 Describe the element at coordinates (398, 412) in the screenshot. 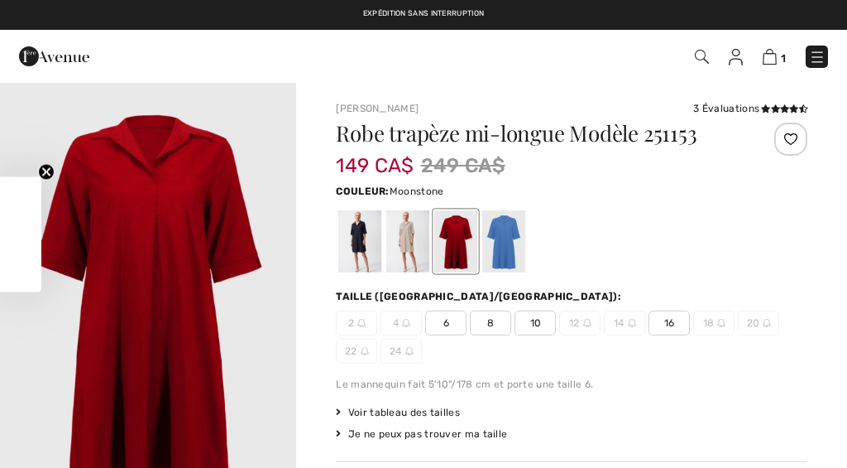

I see `span: Voir tableau des tailles` at that location.